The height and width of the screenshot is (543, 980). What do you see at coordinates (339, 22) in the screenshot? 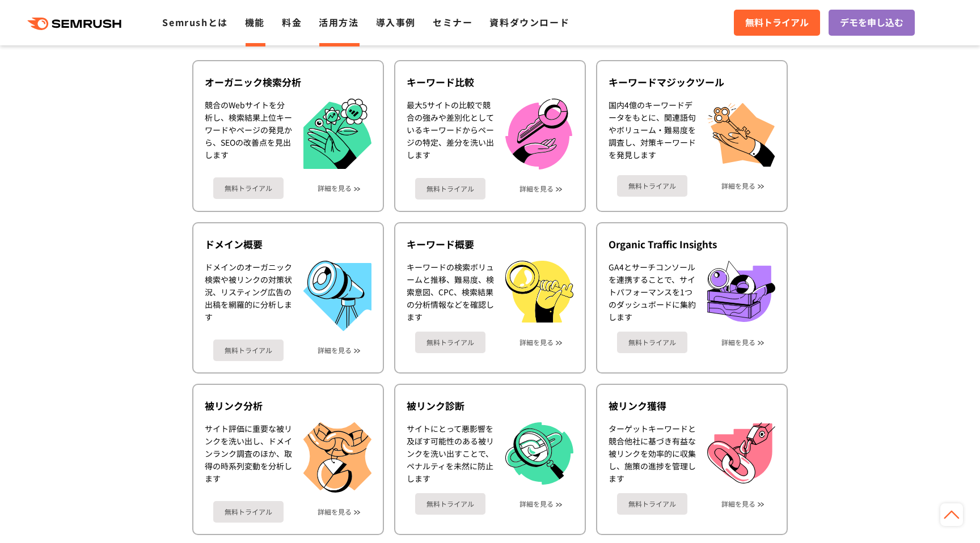
I see `a: 活用方法` at bounding box center [339, 22].